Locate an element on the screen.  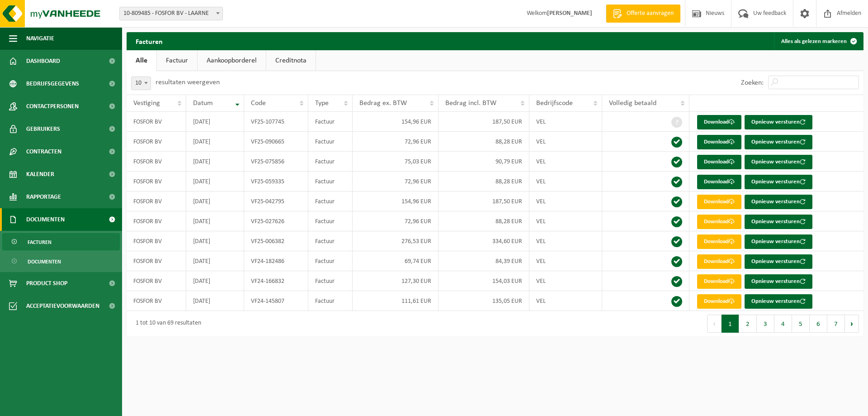
td: 127,30 EUR is located at coordinates (395, 281).